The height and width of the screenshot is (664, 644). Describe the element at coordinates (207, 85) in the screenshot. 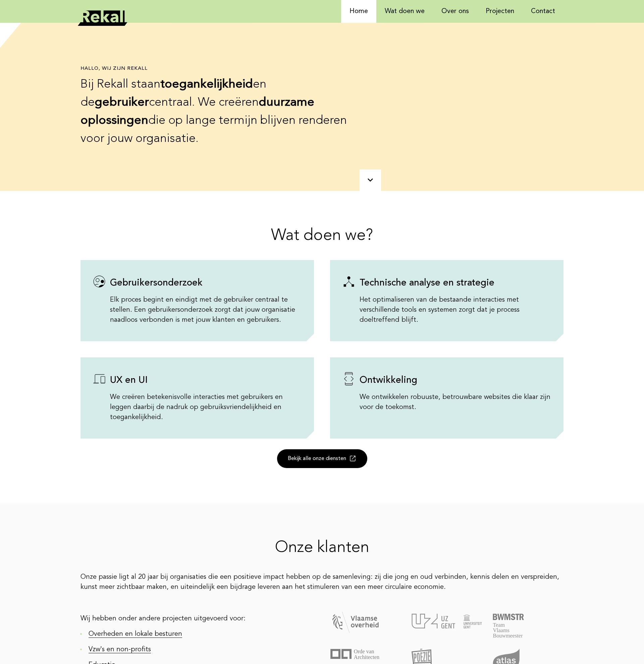

I see `b: toegankelijkheid` at that location.